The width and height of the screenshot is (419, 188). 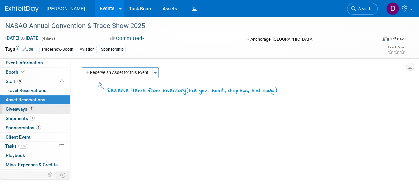 What do you see at coordinates (32, 165) in the screenshot?
I see `span: Misc. Expenses & Credits` at bounding box center [32, 165].